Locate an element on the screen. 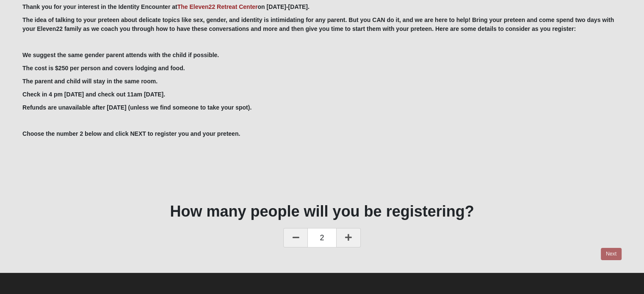 The image size is (644, 294). a: The Eleven22 Retreat Center is located at coordinates (217, 7).